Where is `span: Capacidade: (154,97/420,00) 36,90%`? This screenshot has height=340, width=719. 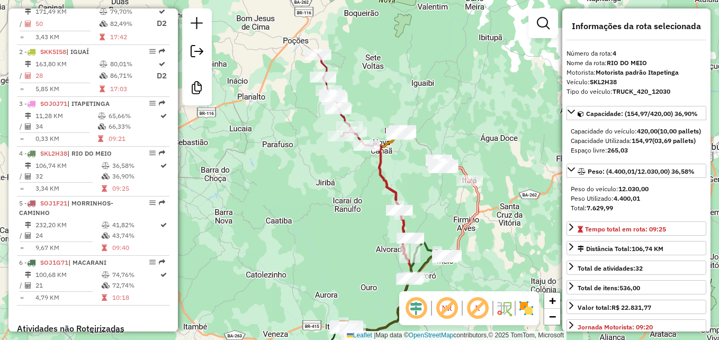 span: Capacidade: (154,97/420,00) 36,90% is located at coordinates (642, 113).